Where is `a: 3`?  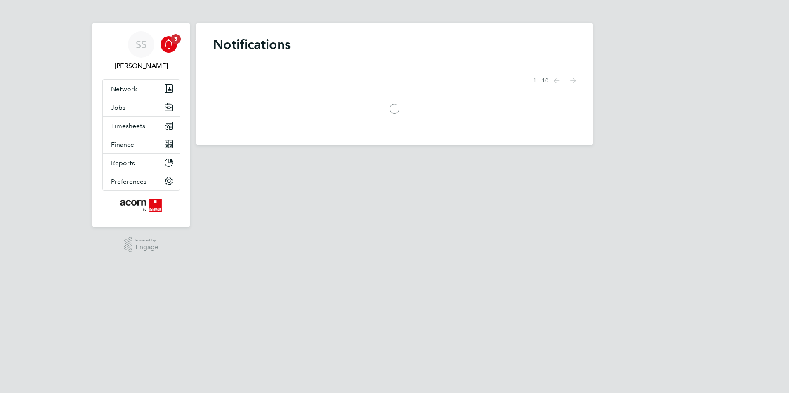
a: 3 is located at coordinates (169, 45).